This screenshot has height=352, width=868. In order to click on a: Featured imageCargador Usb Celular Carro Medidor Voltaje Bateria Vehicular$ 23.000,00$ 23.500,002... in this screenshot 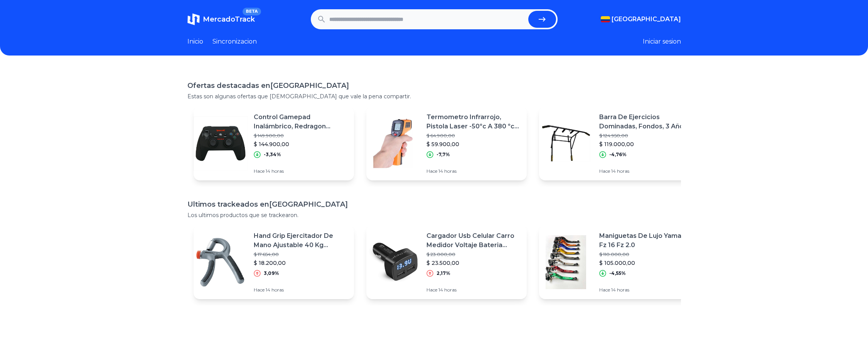, I will do `click(446, 262)`.